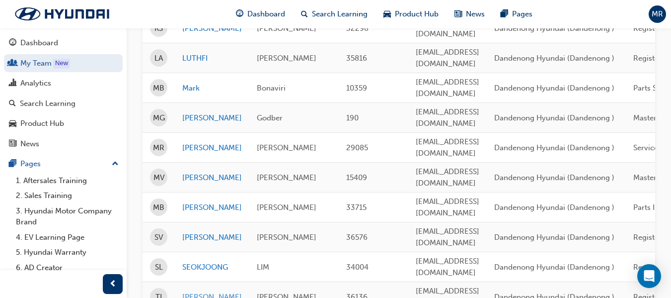 The image size is (671, 298). I want to click on span: Search Learning, so click(340, 14).